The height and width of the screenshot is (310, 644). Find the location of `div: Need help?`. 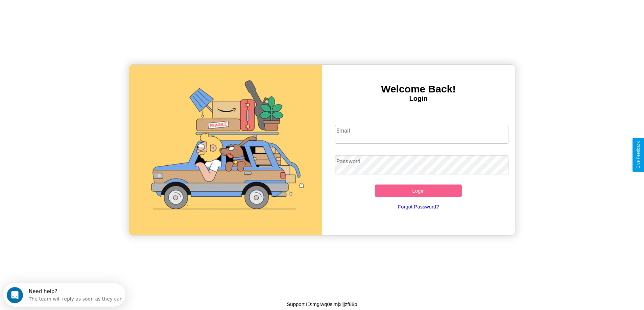

div: Need help? is located at coordinates (72, 9).